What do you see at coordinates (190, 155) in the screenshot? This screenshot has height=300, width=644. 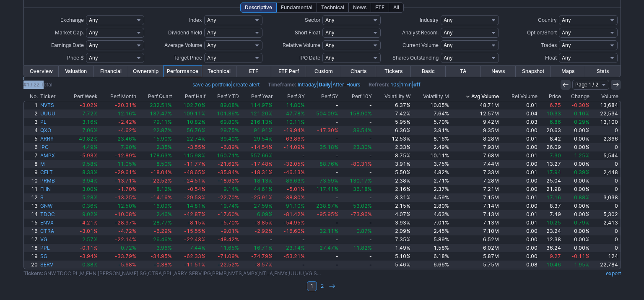 I see `a: 115.98%` at bounding box center [190, 155].